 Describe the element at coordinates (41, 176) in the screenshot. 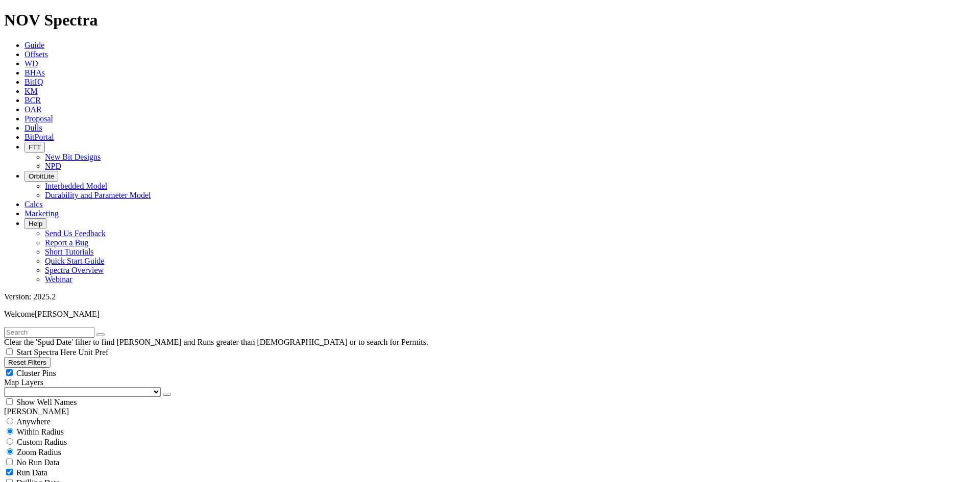

I see `button: OrbitLite` at that location.